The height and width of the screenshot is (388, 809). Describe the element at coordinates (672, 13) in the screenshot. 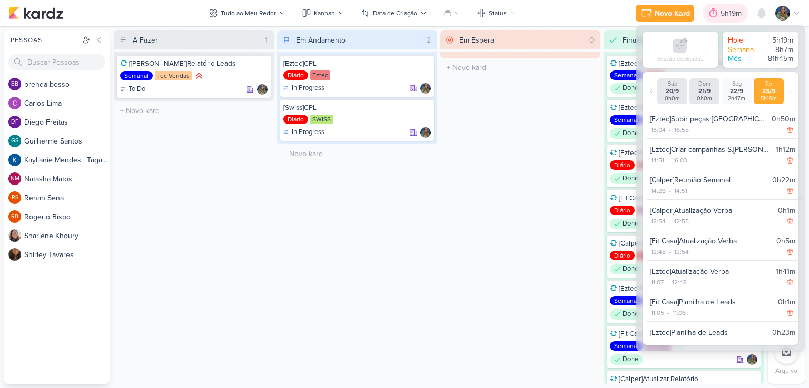

I see `div: Novo Kard` at that location.